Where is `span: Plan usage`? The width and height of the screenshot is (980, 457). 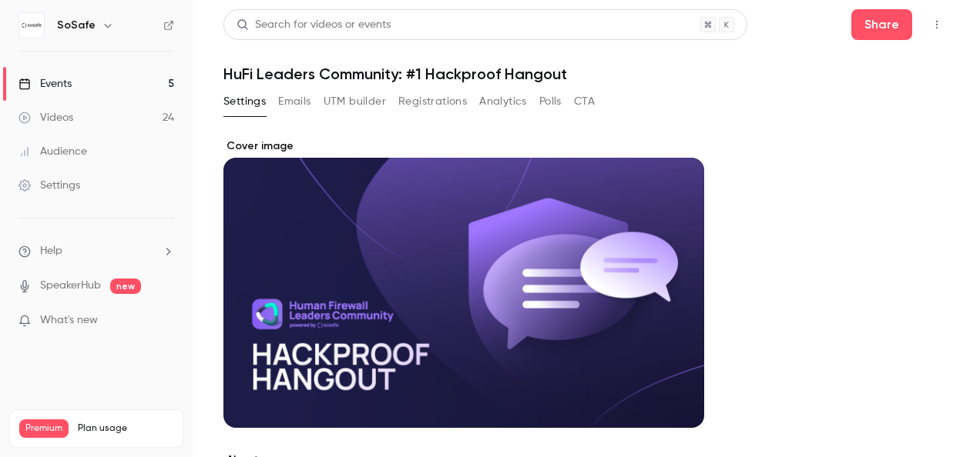
span: Plan usage is located at coordinates (126, 429).